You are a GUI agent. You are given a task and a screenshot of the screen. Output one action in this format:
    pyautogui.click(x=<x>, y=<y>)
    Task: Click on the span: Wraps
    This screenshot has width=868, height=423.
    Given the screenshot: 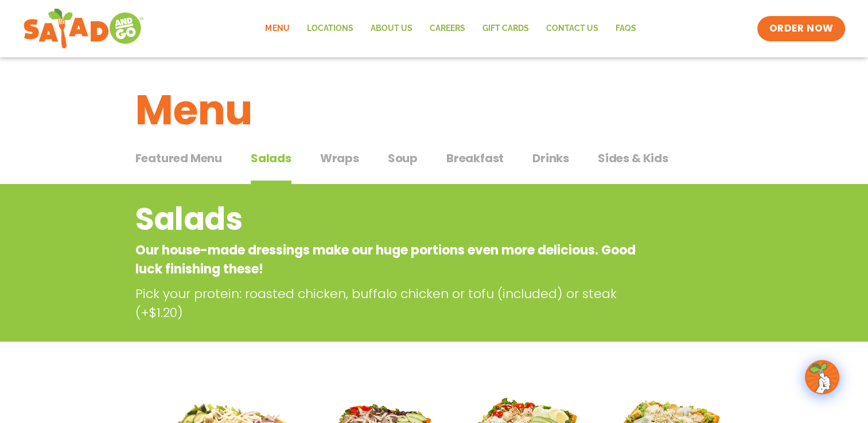 What is the action you would take?
    pyautogui.click(x=340, y=158)
    